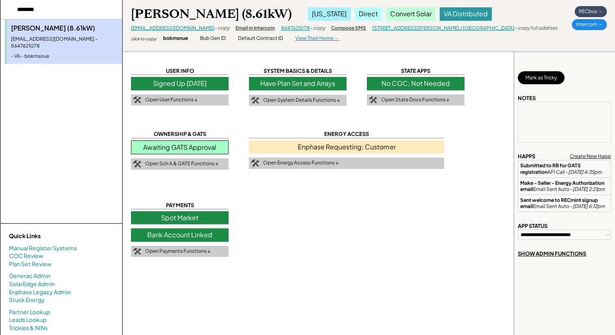  I want to click on a: COC Review, so click(26, 256).